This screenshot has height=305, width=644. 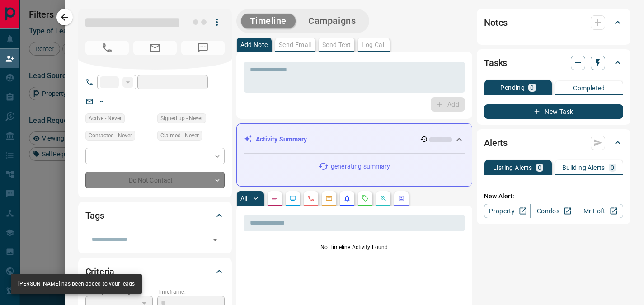 What do you see at coordinates (553, 211) in the screenshot?
I see `a: Condos` at bounding box center [553, 211].